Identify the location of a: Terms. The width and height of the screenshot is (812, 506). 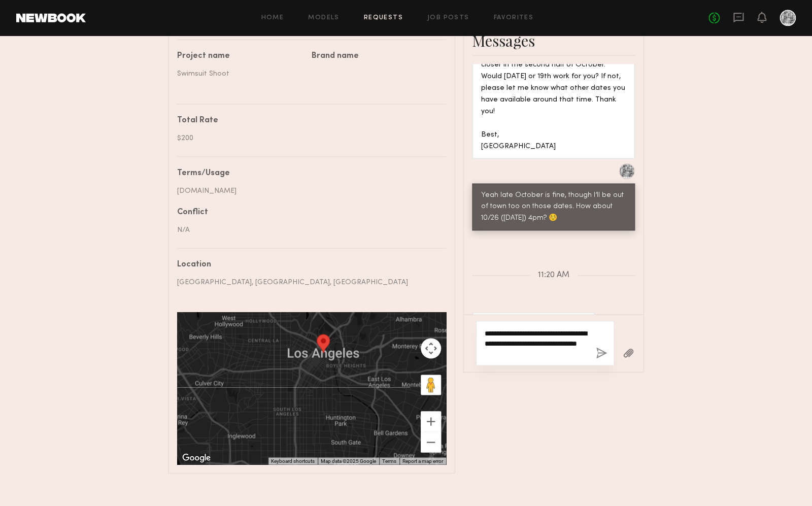
(389, 460).